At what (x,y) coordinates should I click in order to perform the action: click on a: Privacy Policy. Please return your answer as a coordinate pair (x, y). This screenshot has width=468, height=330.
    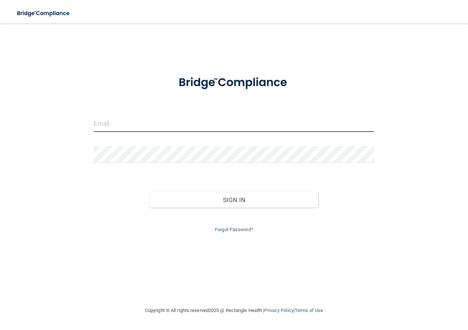
    Looking at the image, I should click on (278, 310).